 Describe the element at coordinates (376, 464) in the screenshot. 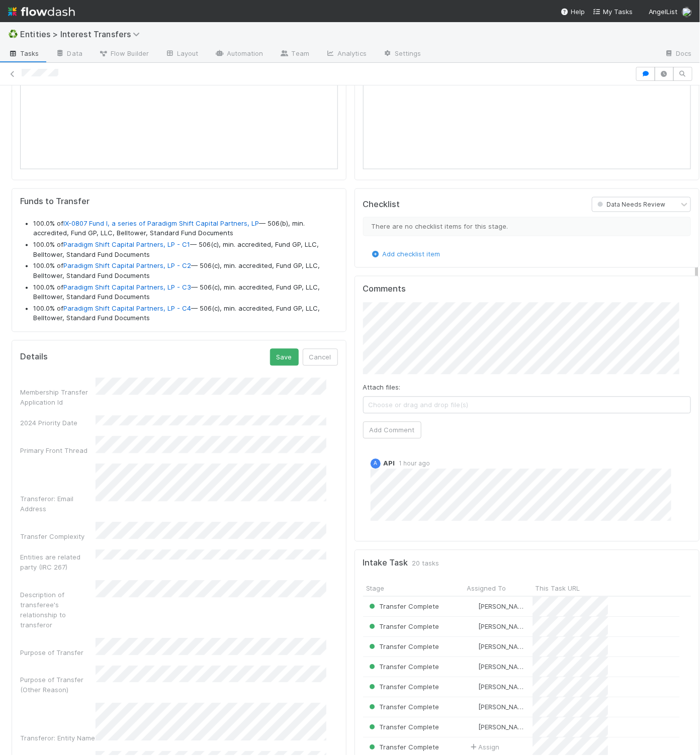

I see `div: API` at that location.